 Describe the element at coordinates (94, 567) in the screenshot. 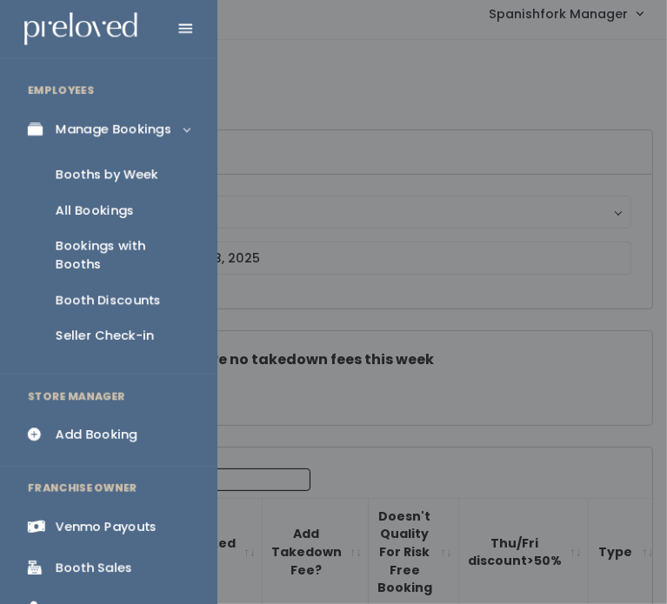

I see `div: Booth Sales` at that location.